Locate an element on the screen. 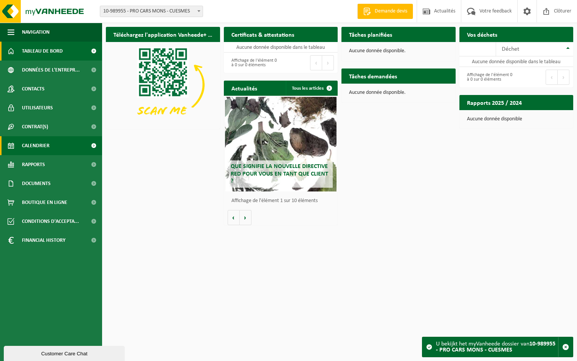 This screenshot has width=577, height=361. div: Customer Care Chat is located at coordinates (61, 9).